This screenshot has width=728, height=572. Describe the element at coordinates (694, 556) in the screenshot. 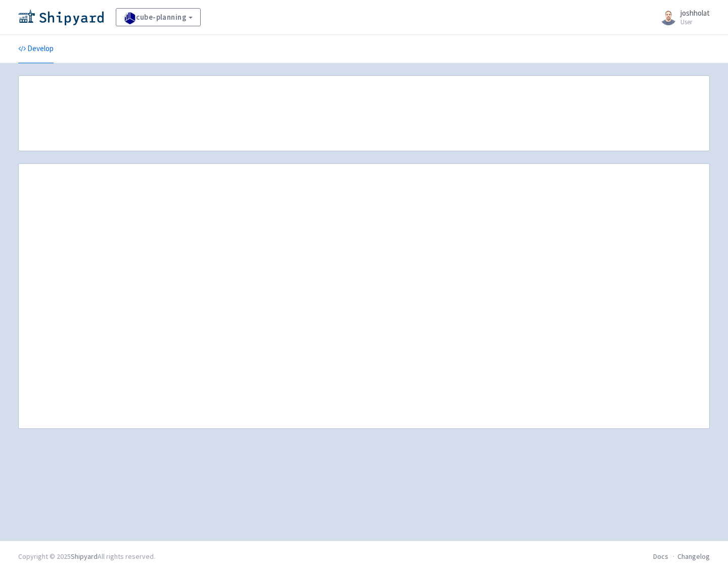

I see `a: Changelog` at that location.